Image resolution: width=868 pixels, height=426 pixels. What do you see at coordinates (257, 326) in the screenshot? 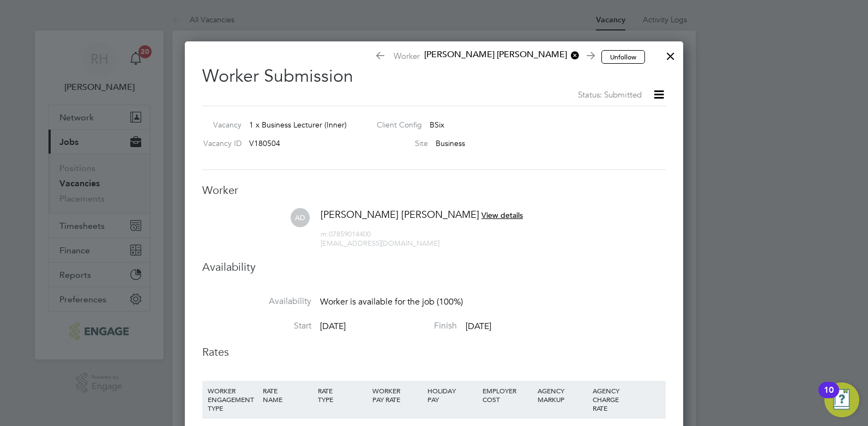
I see `label: Start` at bounding box center [257, 326].